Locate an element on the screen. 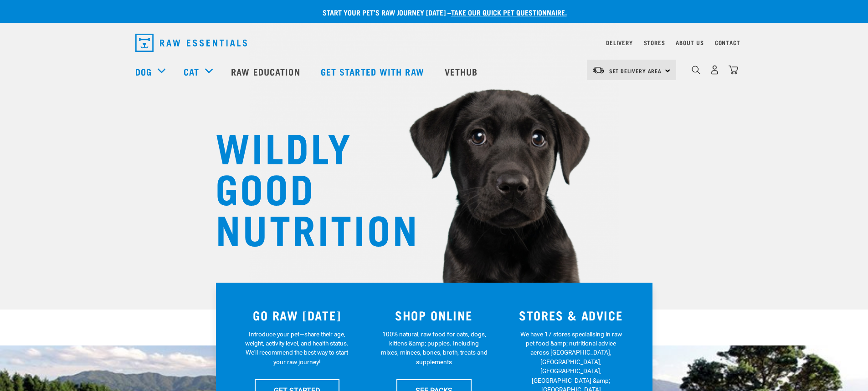  img: home-icon@2x.png is located at coordinates (732, 70).